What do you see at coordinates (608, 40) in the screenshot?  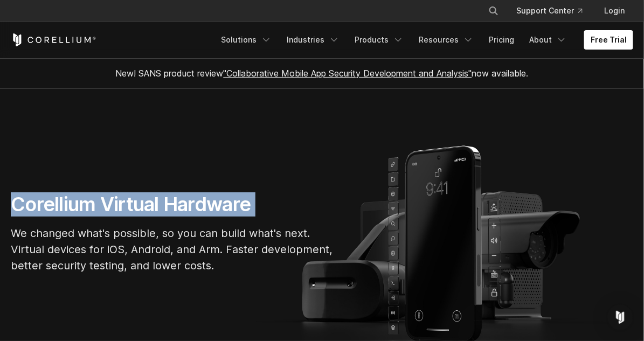 I see `a: Free Trial` at bounding box center [608, 40].